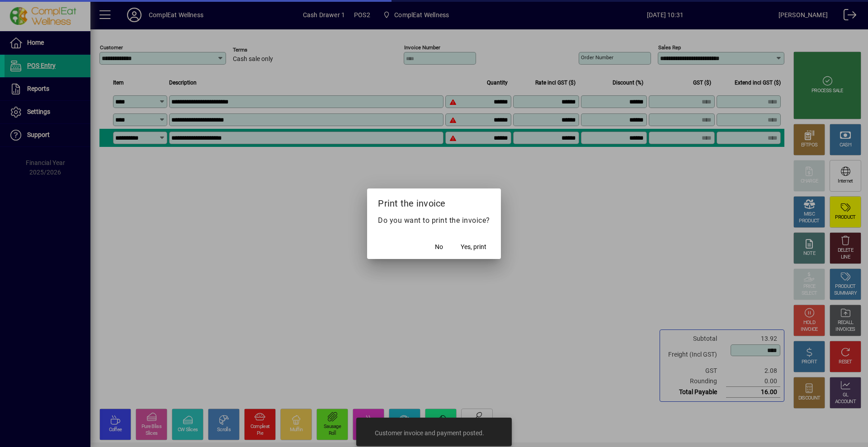  Describe the element at coordinates (434, 202) in the screenshot. I see `h2: Print the invoice` at that location.